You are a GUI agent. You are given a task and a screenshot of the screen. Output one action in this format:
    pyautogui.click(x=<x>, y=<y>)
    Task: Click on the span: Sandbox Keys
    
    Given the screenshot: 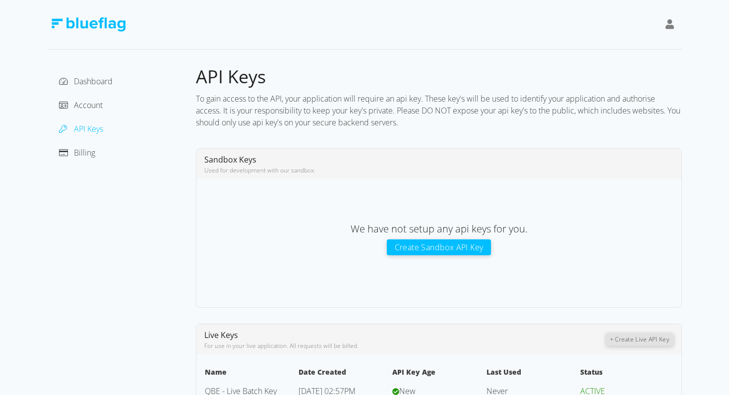 What is the action you would take?
    pyautogui.click(x=230, y=160)
    